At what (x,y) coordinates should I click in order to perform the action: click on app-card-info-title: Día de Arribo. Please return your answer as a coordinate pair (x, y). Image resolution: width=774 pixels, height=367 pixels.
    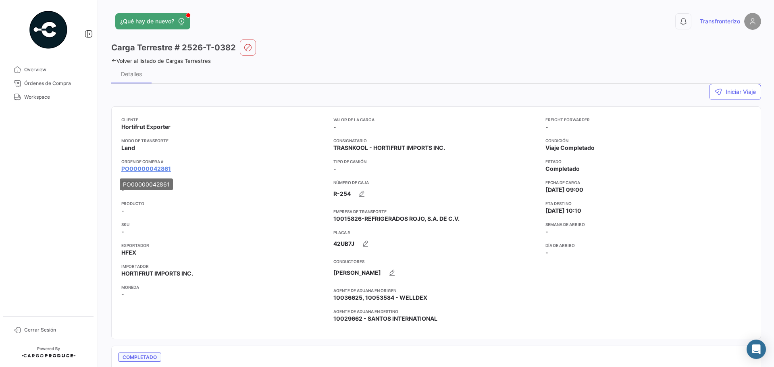
    Looking at the image, I should click on (648, 245).